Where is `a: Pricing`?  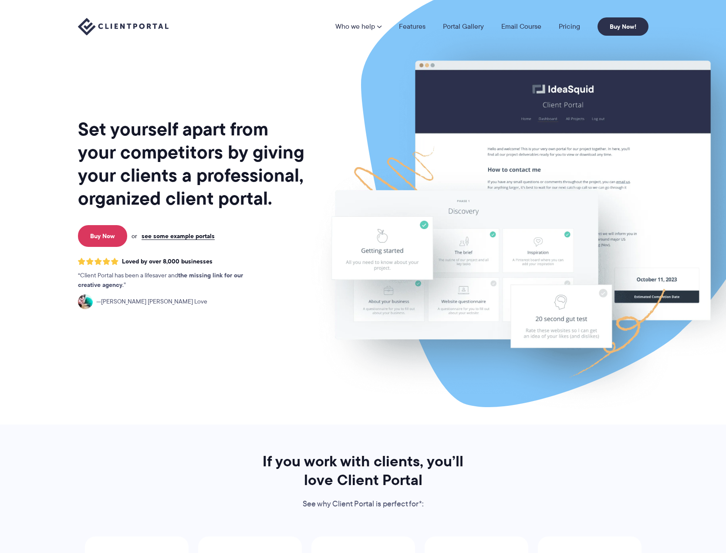 a: Pricing is located at coordinates (569, 27).